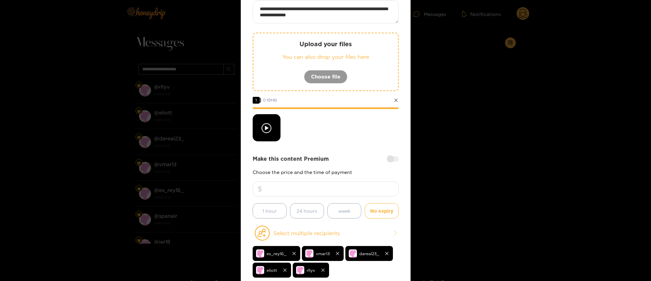 This screenshot has width=651, height=281. I want to click on button: Choose file, so click(325, 77).